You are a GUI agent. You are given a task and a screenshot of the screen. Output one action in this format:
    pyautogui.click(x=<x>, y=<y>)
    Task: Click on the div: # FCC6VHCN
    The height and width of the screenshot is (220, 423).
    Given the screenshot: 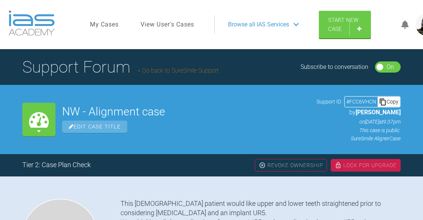 What is the action you would take?
    pyautogui.click(x=361, y=102)
    